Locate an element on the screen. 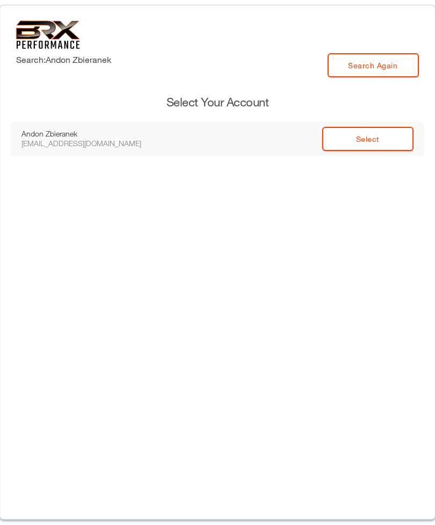  label: Search: Andon Zbieranek is located at coordinates (63, 60).